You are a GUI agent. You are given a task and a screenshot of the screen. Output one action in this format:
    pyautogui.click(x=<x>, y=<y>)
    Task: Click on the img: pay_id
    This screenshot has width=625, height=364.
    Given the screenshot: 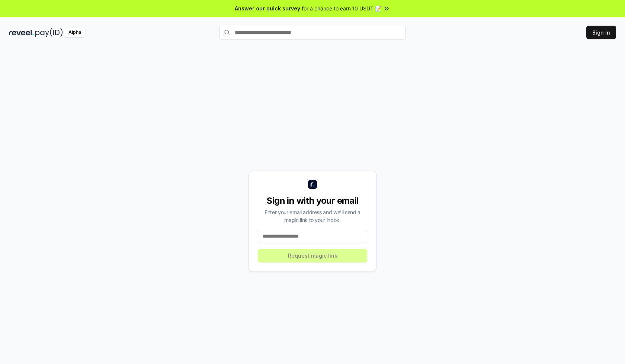 What is the action you would take?
    pyautogui.click(x=49, y=32)
    